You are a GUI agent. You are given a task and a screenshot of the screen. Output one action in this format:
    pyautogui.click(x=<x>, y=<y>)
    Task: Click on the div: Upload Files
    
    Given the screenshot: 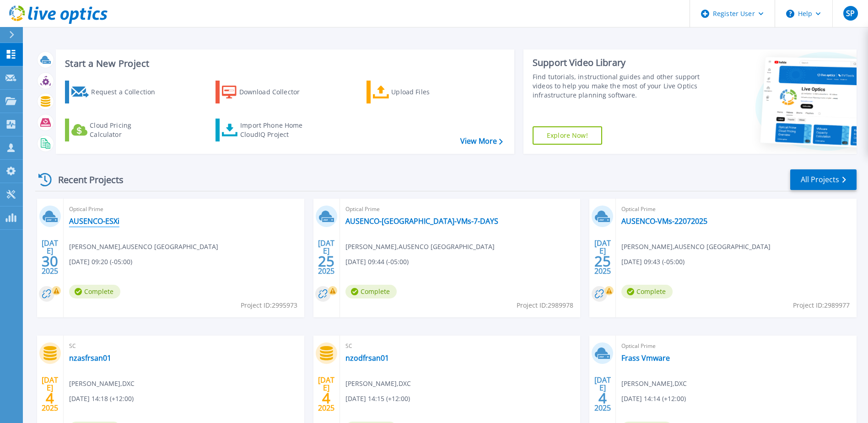 What is the action you would take?
    pyautogui.click(x=428, y=92)
    